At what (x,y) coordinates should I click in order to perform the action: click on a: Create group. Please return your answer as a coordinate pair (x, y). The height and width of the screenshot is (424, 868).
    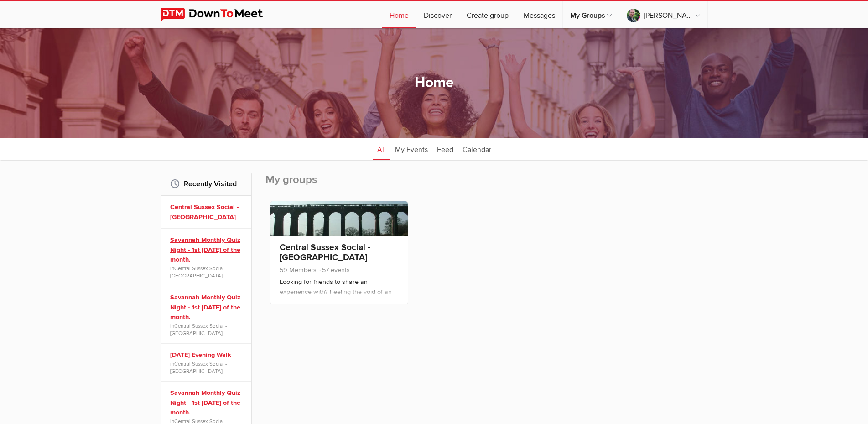
    Looking at the image, I should click on (488, 14).